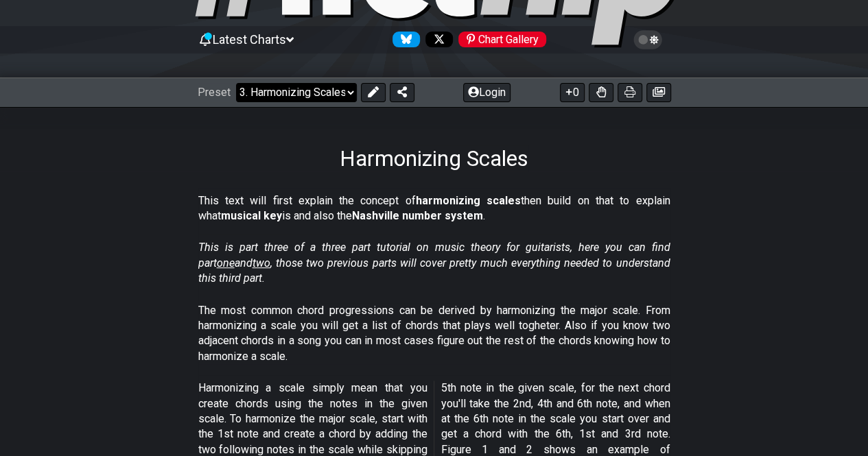  Describe the element at coordinates (436, 39) in the screenshot. I see `a: Follow #fretflip at X` at that location.